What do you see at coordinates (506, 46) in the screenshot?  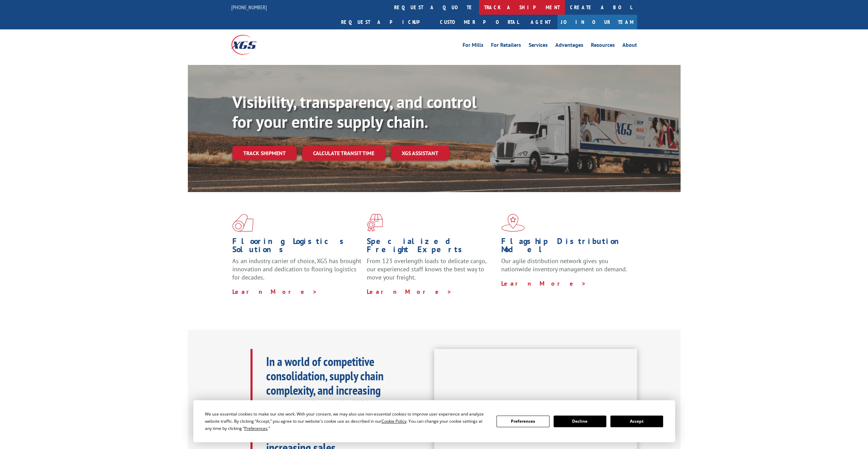 I see `a: For Retailers` at bounding box center [506, 46].